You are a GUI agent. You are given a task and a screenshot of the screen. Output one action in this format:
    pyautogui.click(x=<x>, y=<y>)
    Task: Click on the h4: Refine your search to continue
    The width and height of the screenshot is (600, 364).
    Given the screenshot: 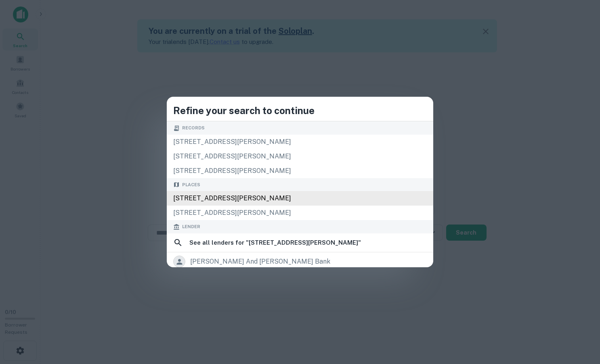 What is the action you would take?
    pyautogui.click(x=300, y=110)
    